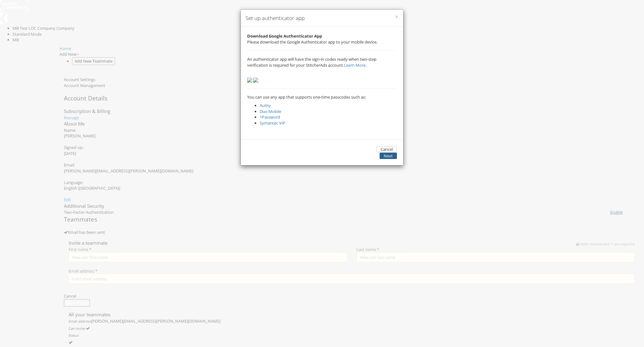 This screenshot has height=347, width=644. Describe the element at coordinates (265, 106) in the screenshot. I see `a: Authy` at that location.